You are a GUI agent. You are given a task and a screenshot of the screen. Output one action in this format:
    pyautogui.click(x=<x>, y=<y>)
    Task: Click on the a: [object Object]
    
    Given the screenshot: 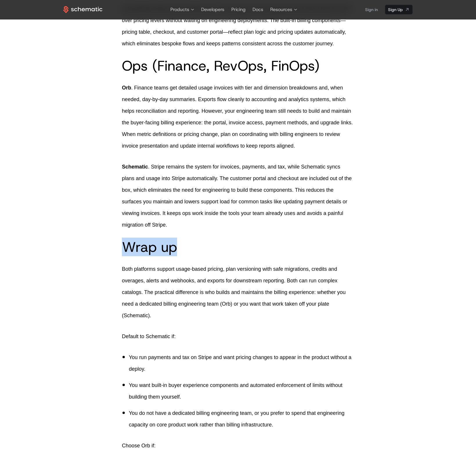 What is the action you would take?
    pyautogui.click(x=399, y=10)
    